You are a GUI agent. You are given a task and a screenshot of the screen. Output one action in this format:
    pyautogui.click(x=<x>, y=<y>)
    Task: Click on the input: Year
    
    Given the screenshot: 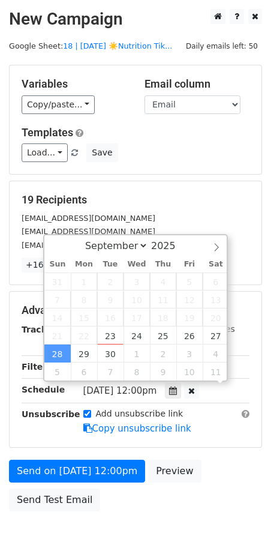 What is the action you would take?
    pyautogui.click(x=170, y=245)
    